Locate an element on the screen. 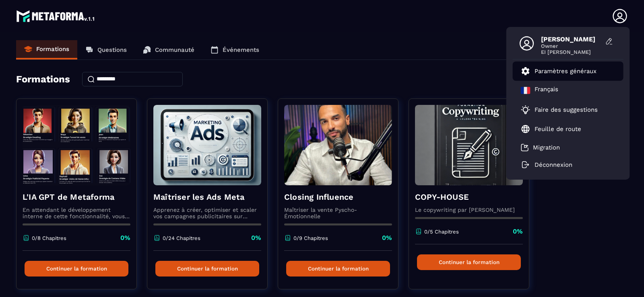 This screenshot has width=644, height=297. h4: Closing Influence is located at coordinates (338, 197).